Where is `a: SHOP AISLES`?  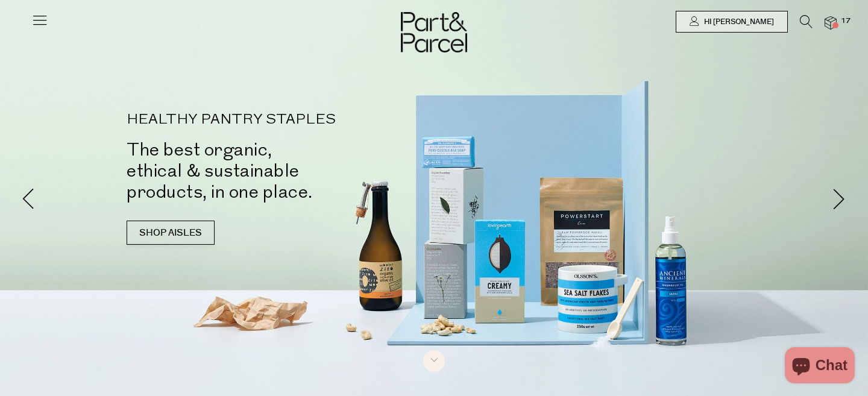
a: SHOP AISLES is located at coordinates (171, 232).